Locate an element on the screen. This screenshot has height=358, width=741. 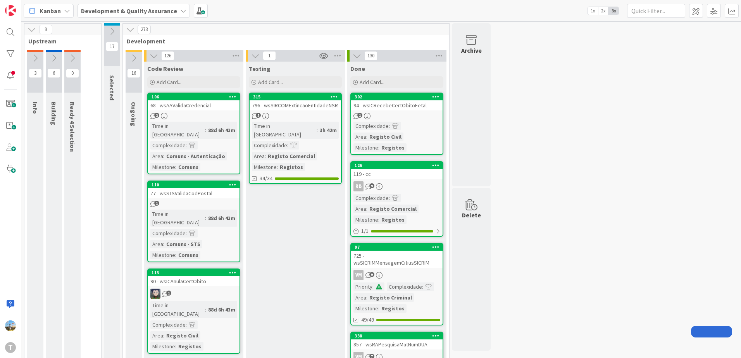
img: DG is located at coordinates (10, 326).